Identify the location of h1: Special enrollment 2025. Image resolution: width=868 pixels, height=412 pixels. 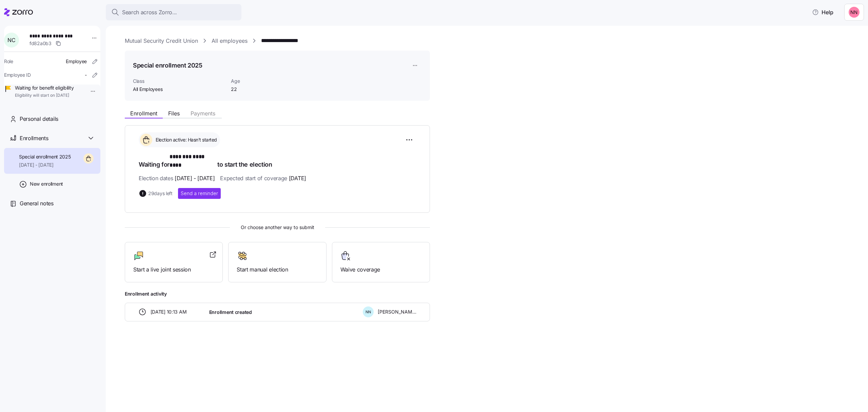
(167, 65).